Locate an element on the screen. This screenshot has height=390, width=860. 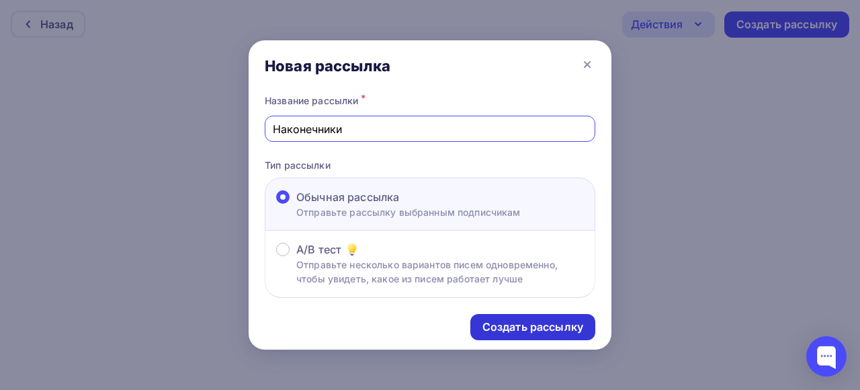
p: Тип рассылки is located at coordinates (430, 165).